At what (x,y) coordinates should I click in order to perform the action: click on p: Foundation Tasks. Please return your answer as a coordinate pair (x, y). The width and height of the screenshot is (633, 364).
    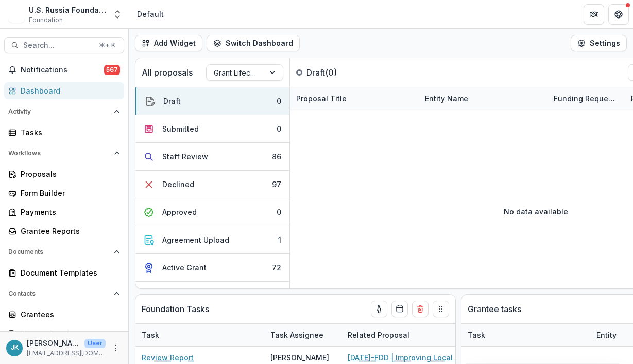
    Looking at the image, I should click on (175, 309).